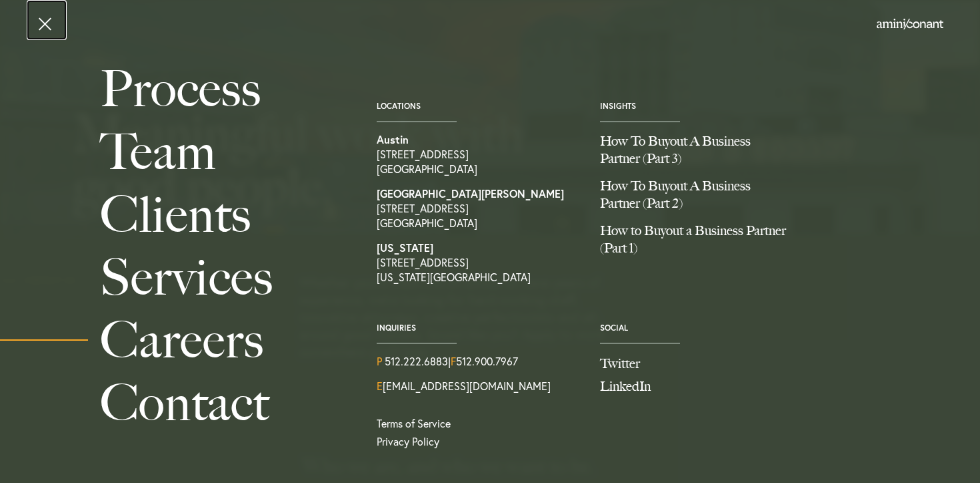 Image resolution: width=980 pixels, height=483 pixels. Describe the element at coordinates (463, 385) in the screenshot. I see `a: Email Us` at that location.